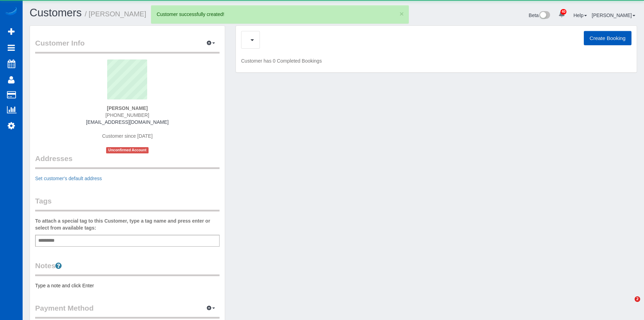 Image resolution: width=644 pixels, height=320 pixels. Describe the element at coordinates (11, 12) in the screenshot. I see `a: Automaid Logo` at that location.